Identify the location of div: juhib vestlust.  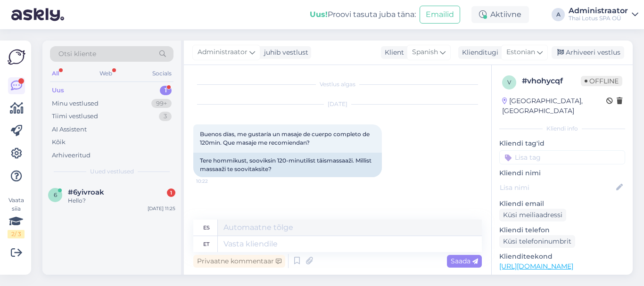
(284, 53).